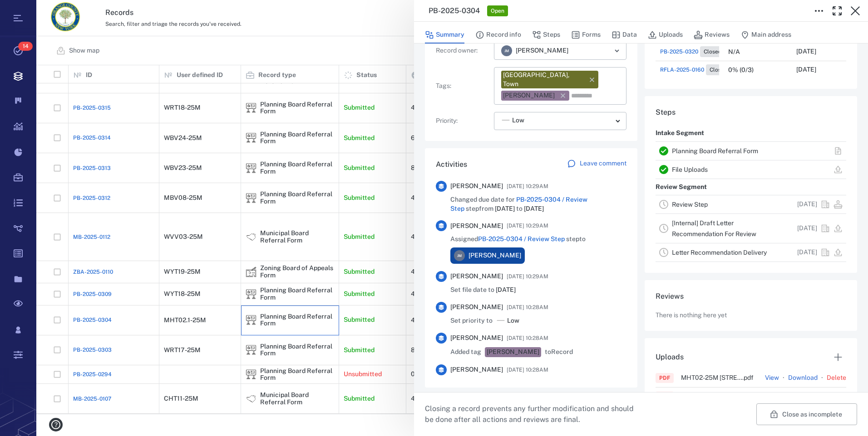 The width and height of the screenshot is (868, 436). Describe the element at coordinates (624, 35) in the screenshot. I see `button: Data` at that location.